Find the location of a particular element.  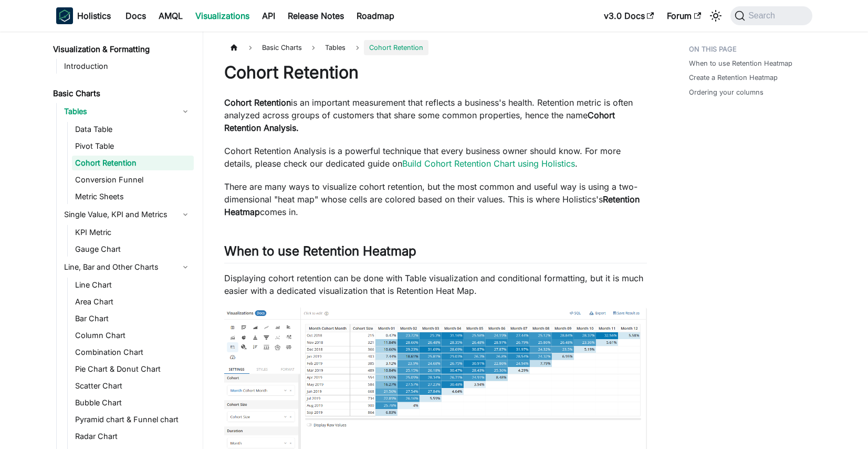

a: HolisticsHolisticsHolistics is located at coordinates (83, 16).